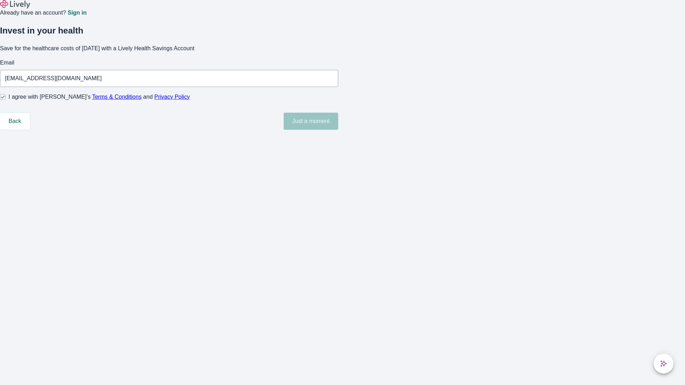 Image resolution: width=685 pixels, height=385 pixels. Describe the element at coordinates (77, 13) in the screenshot. I see `div: Sign in` at that location.